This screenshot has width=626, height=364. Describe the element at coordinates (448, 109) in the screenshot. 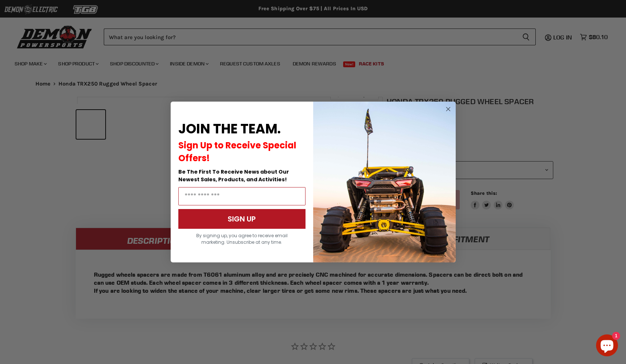

I see `button: Close dialog` at that location.